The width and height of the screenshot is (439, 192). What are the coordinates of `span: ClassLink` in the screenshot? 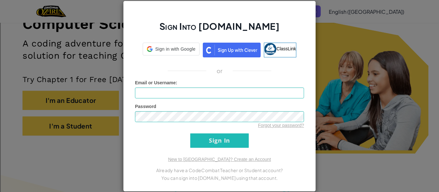 It's located at (286, 49).